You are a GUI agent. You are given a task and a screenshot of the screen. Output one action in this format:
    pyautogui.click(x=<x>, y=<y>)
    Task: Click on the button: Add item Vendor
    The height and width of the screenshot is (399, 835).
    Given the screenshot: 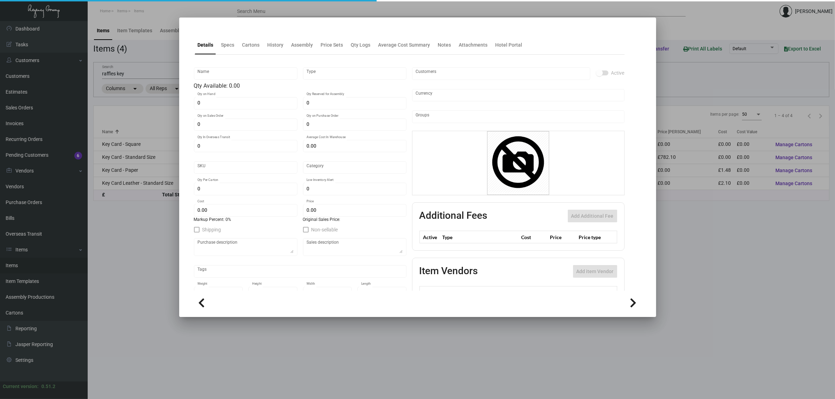 What is the action you would take?
    pyautogui.click(x=595, y=272)
    